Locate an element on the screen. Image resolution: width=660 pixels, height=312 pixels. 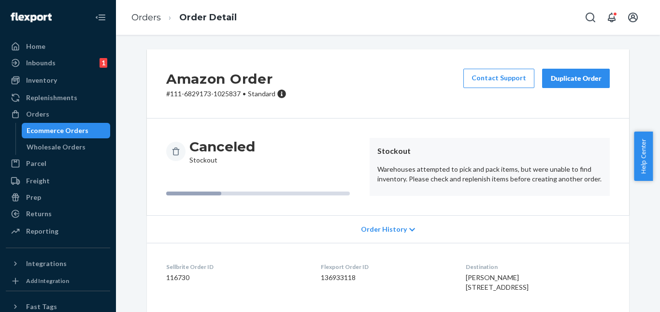
h2: Amazon Order is located at coordinates (226, 79).